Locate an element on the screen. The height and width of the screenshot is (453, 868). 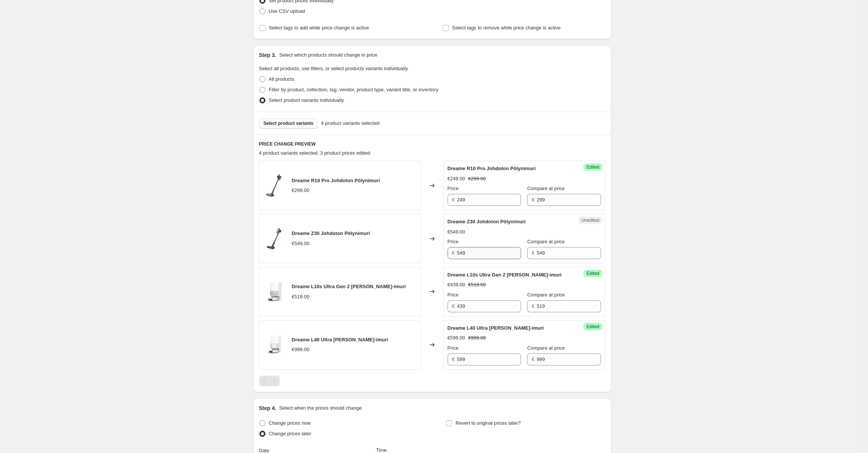
span: Change prices later is located at coordinates (290, 433).